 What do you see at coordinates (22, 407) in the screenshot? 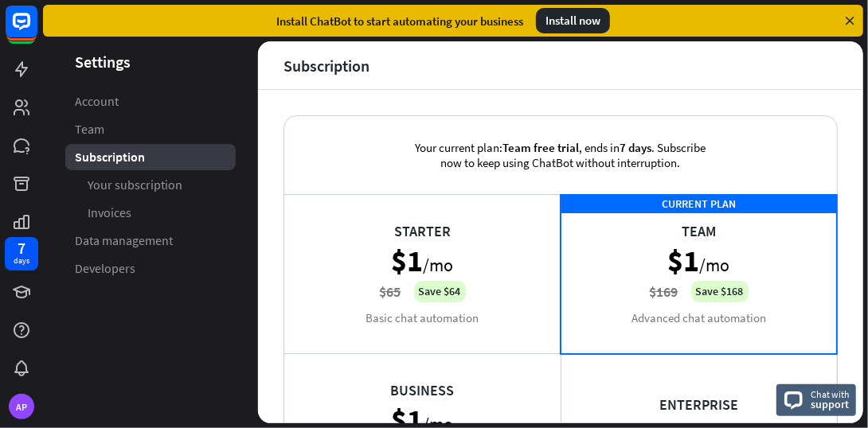
I see `div: AP` at bounding box center [22, 407].